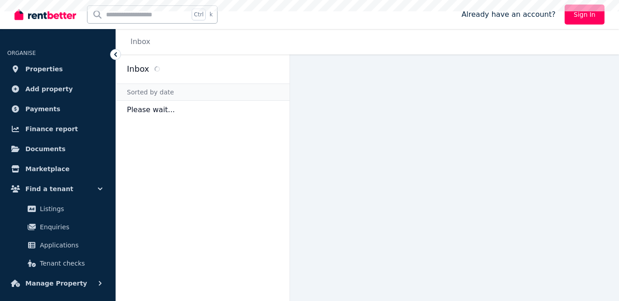  I want to click on h2: Inbox, so click(138, 69).